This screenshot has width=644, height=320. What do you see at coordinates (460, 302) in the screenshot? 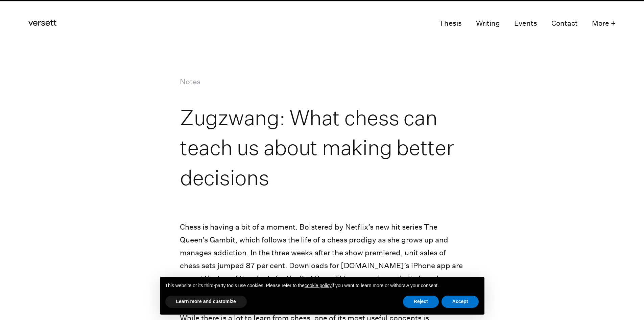
I see `button: Accept` at bounding box center [460, 302].